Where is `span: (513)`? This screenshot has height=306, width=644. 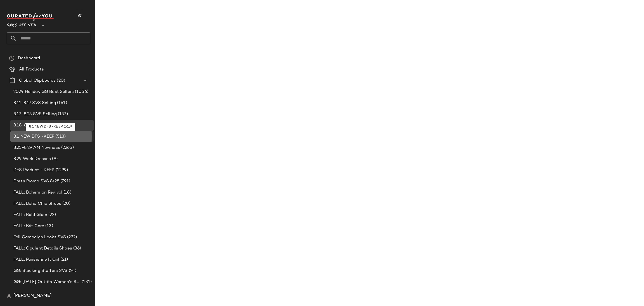
span: (513) is located at coordinates (60, 137).